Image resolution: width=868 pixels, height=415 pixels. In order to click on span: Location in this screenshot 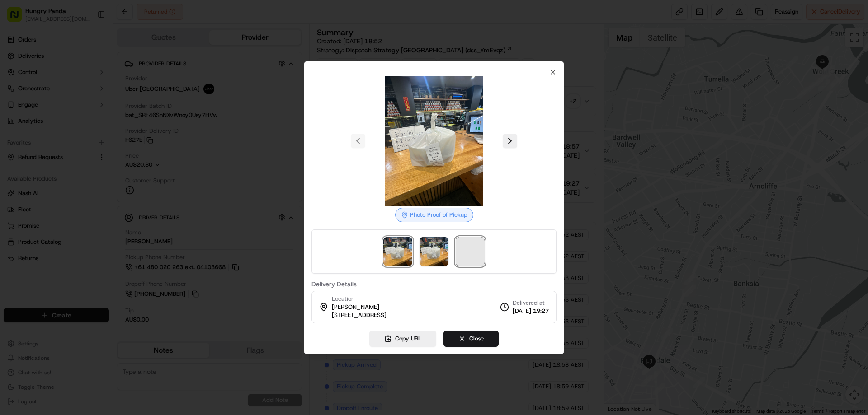, I will do `click(343, 299)`.